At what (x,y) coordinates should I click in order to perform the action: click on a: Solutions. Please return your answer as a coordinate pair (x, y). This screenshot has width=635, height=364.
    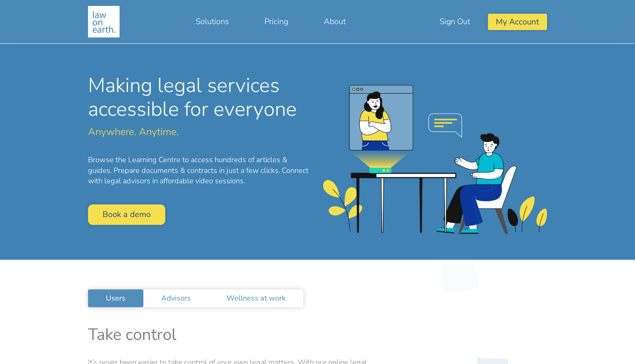
    Looking at the image, I should click on (212, 21).